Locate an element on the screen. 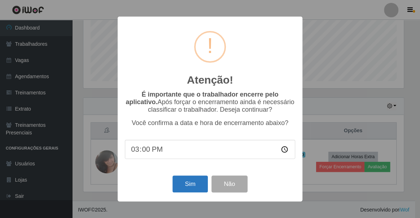 The height and width of the screenshot is (218, 420). p: Após forçar o encerramento ainda é necessário classificar o trabalhador. Deseja continuar? is located at coordinates (210, 102).